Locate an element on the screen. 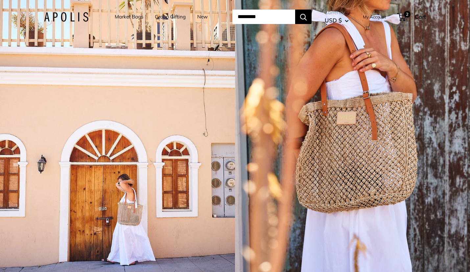 This screenshot has height=272, width=470. a: Market Bags is located at coordinates (129, 17).